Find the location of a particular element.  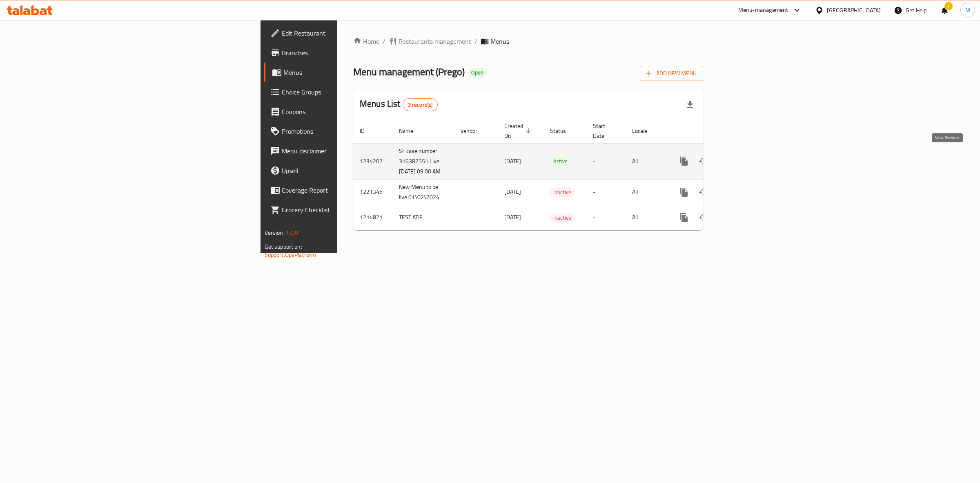

span: Add New Menu is located at coordinates (671, 73).